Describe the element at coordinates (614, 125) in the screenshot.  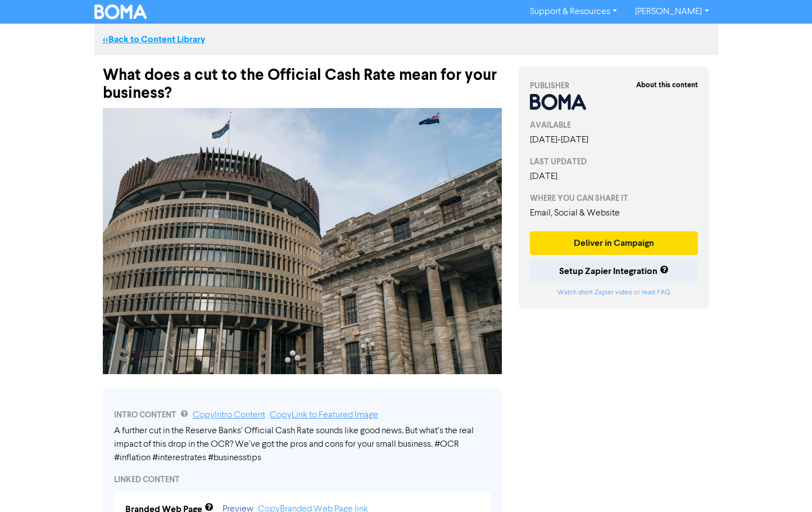
I see `div: AVAILABLE` at that location.